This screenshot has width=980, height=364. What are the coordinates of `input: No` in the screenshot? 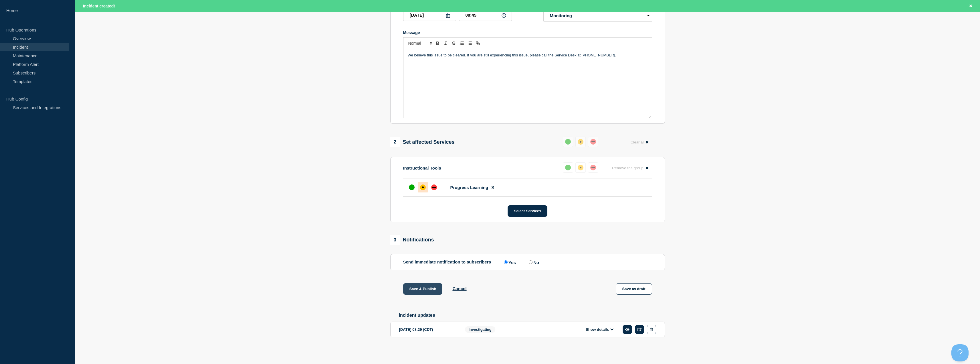 It's located at (530, 262).